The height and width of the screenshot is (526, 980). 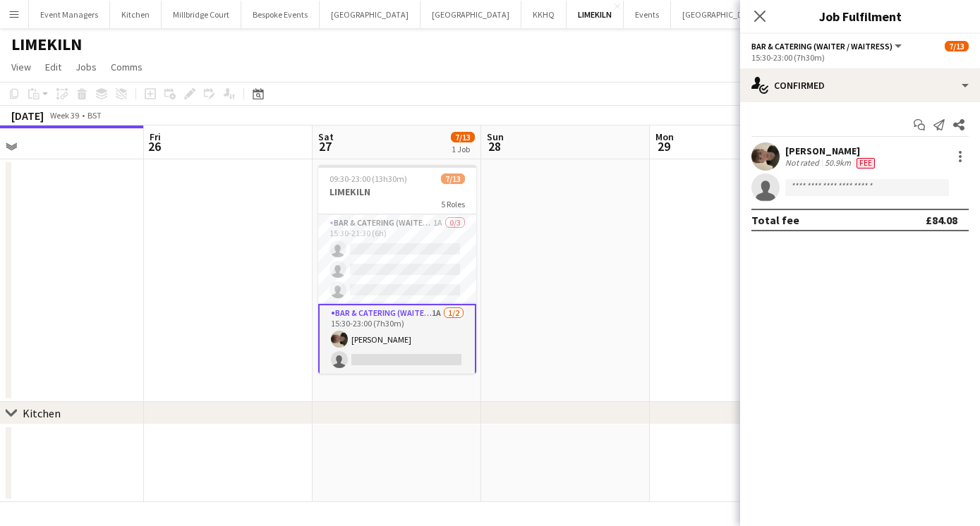 What do you see at coordinates (860, 86) in the screenshot?
I see `div: Confirmed` at bounding box center [860, 86].